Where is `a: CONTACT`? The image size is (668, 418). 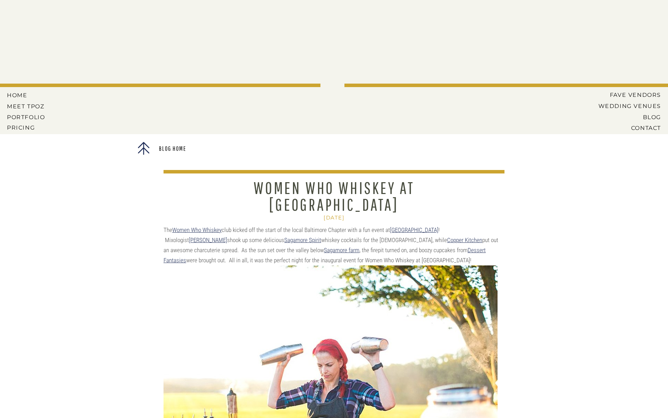
a: CONTACT is located at coordinates (634, 128).